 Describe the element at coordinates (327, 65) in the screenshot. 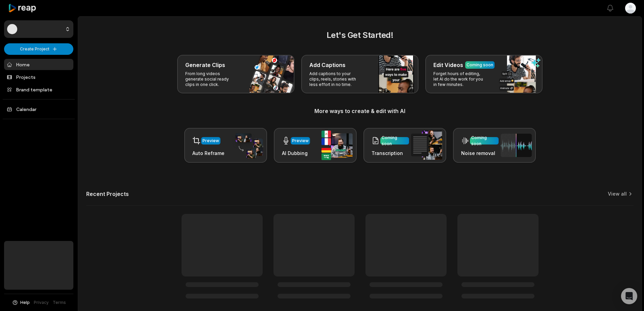

I see `h3: Add Captions` at that location.